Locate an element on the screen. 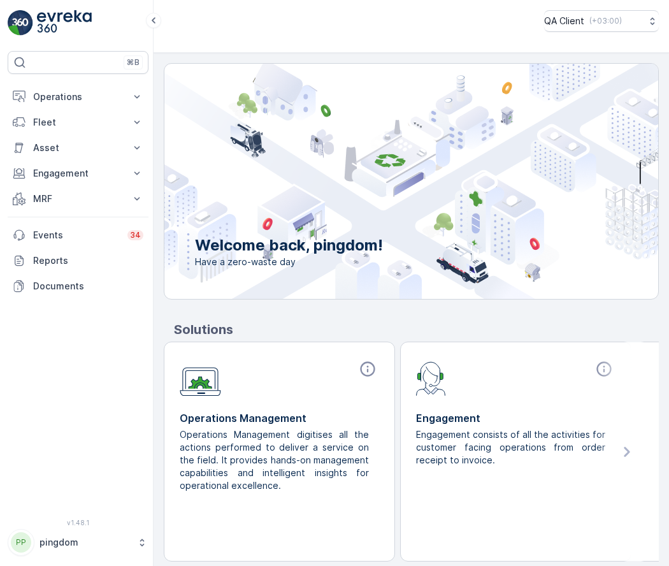 The width and height of the screenshot is (669, 566). button: Fleet is located at coordinates (78, 122).